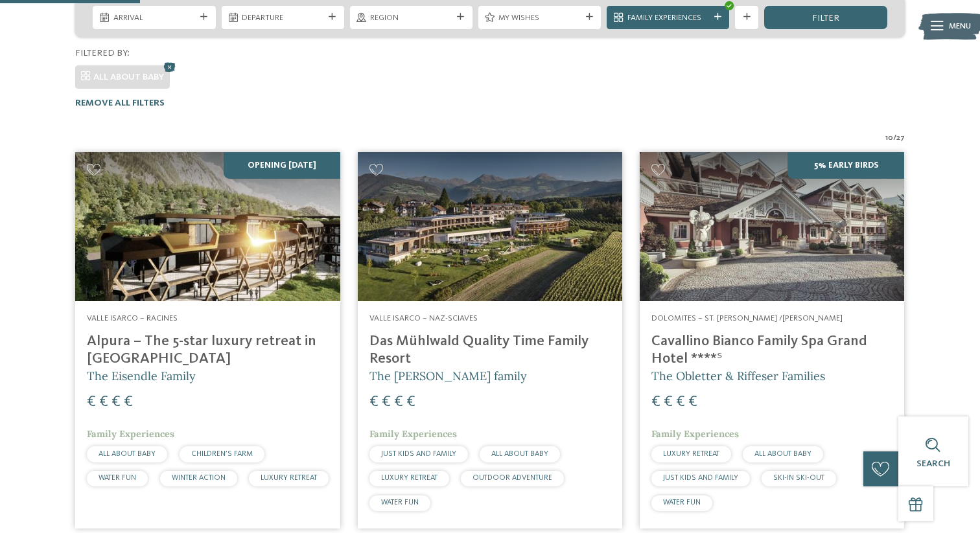  Describe the element at coordinates (826, 18) in the screenshot. I see `span: filter` at that location.